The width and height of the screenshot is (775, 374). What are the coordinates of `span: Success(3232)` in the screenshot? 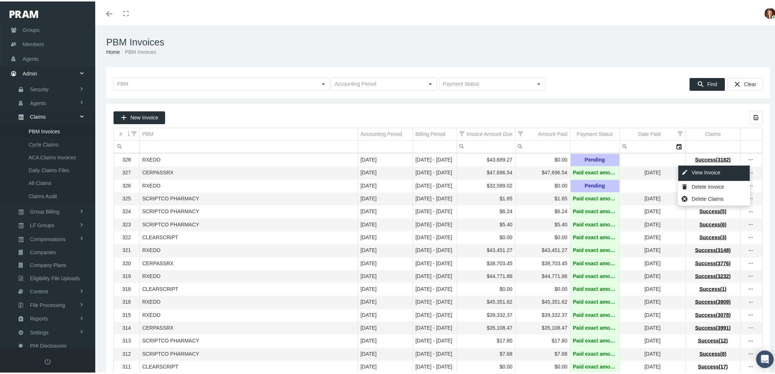 It's located at (712, 275).